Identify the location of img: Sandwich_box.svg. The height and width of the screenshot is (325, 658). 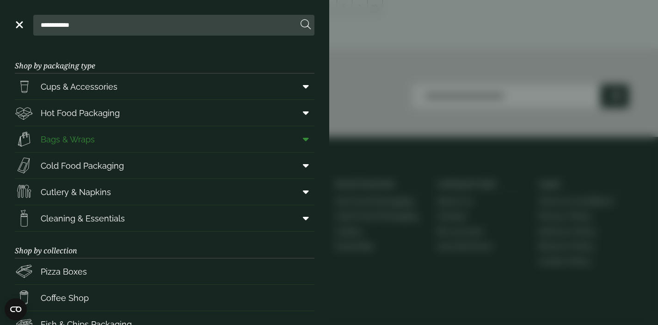
(24, 166).